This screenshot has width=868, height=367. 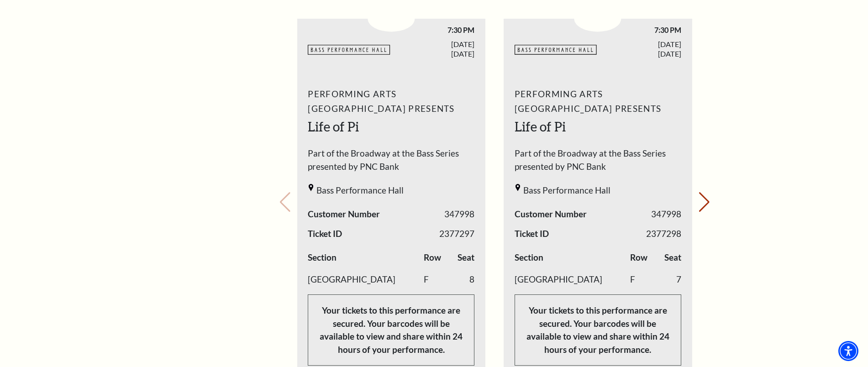 I want to click on span: 2377297, so click(x=456, y=234).